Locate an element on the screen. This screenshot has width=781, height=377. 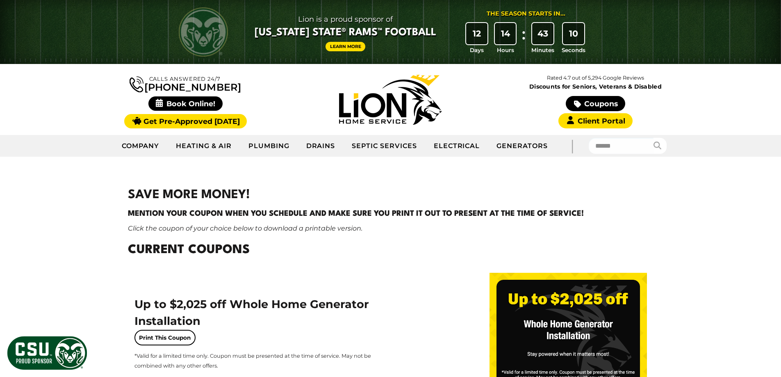
a: Print This Coupon is located at coordinates (165, 337).